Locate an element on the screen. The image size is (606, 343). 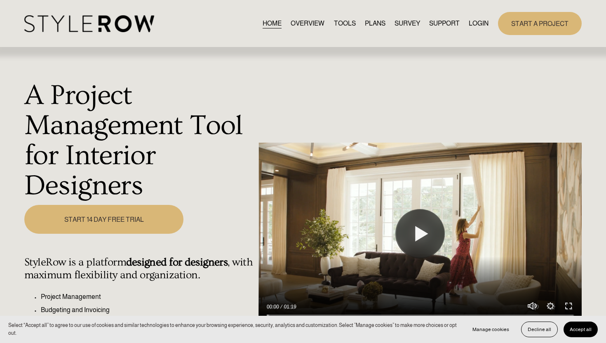
span: SUPPORT is located at coordinates (444, 23).